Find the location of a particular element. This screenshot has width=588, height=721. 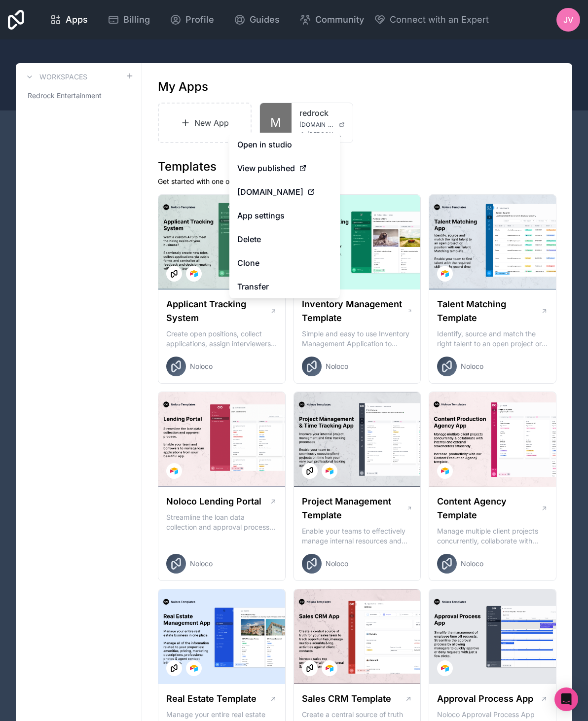

span: View published is located at coordinates (266, 168).